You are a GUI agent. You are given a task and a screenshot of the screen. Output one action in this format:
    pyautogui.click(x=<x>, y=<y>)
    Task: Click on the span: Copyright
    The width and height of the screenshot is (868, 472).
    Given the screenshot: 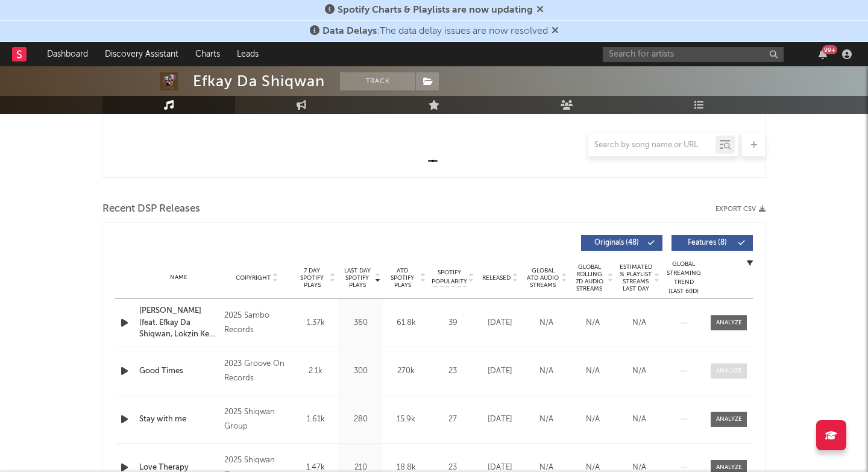 What is the action you would take?
    pyautogui.click(x=253, y=278)
    